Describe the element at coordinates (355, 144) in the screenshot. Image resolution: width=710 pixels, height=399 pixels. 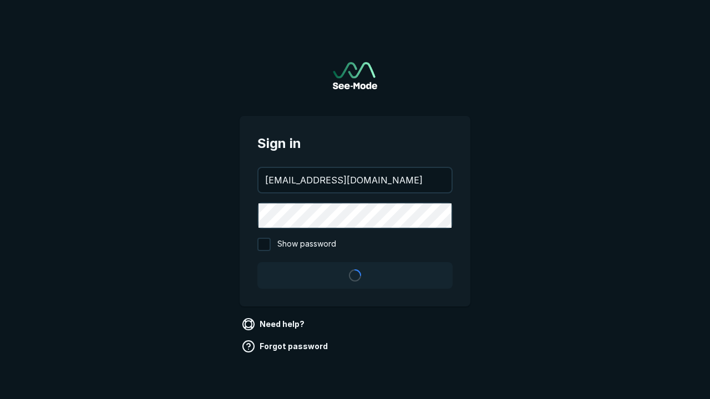
I see `span: Sign in` at that location.